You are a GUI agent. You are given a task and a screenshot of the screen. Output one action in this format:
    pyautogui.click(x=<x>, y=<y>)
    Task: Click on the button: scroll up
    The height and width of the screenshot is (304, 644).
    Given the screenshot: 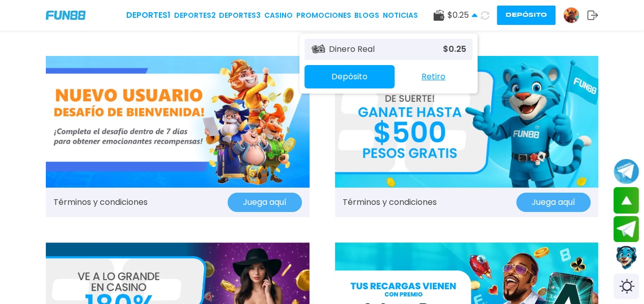 What is the action you would take?
    pyautogui.click(x=626, y=201)
    